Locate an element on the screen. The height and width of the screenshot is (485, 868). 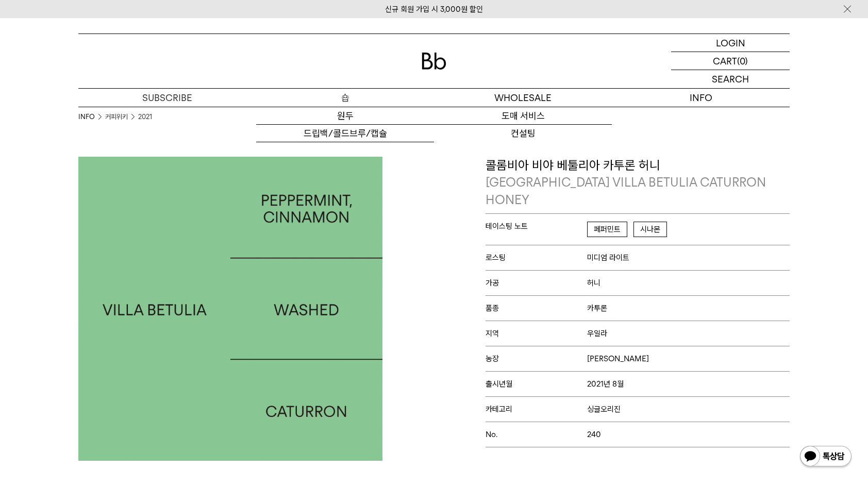
span: 가공 is located at coordinates (536, 283).